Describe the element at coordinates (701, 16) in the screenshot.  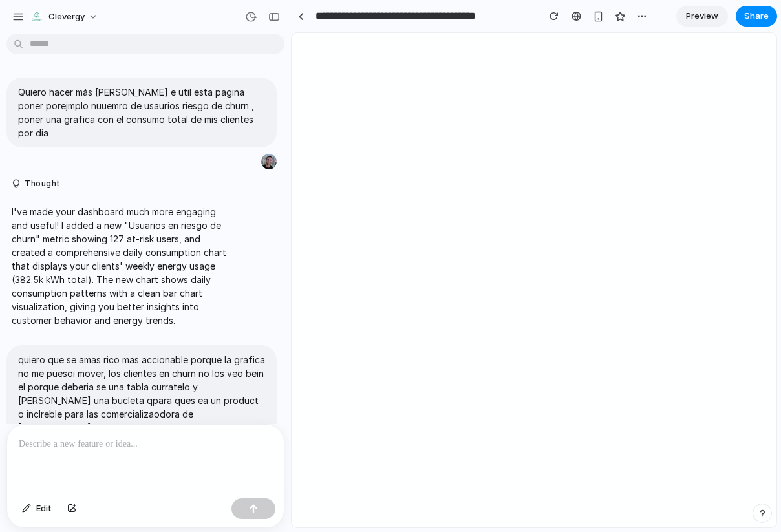
I see `a: Preview` at that location.